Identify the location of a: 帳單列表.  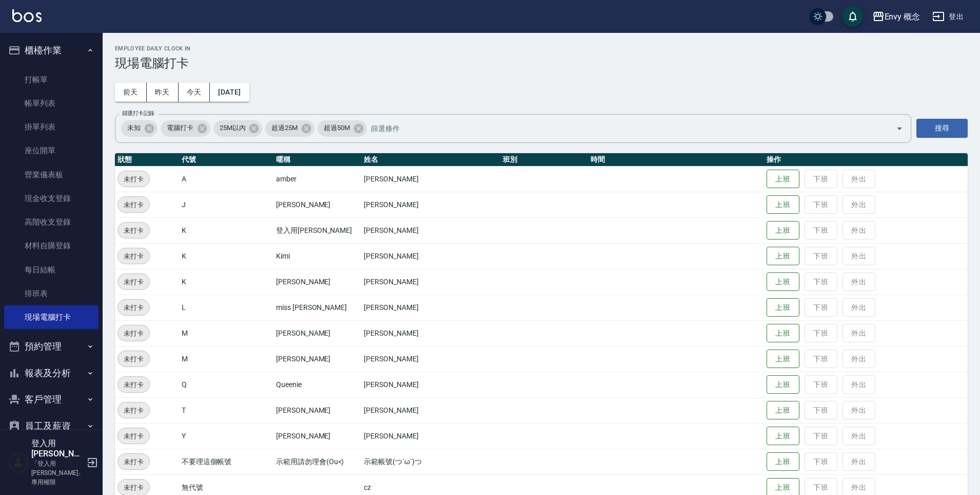
(51, 103).